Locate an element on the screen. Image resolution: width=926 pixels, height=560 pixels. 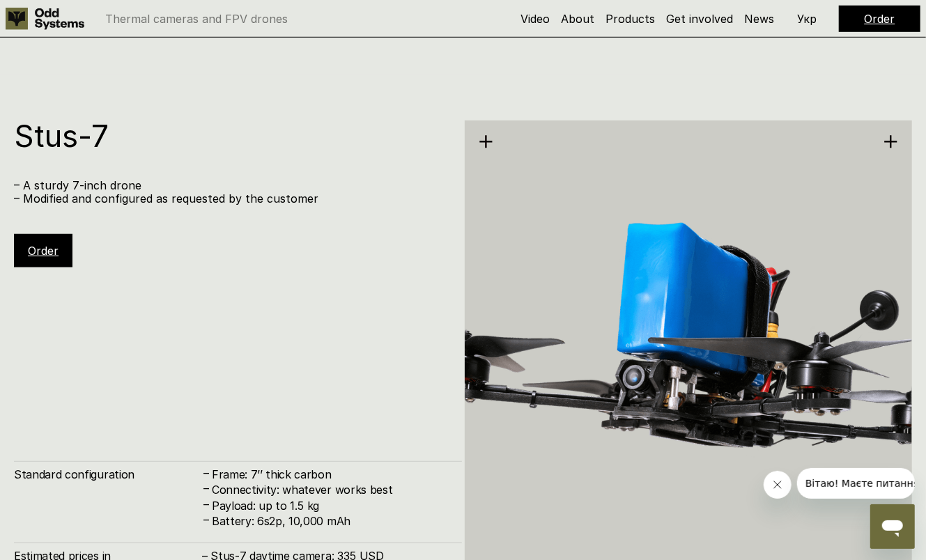
h4: Standard configuration is located at coordinates (108, 474).